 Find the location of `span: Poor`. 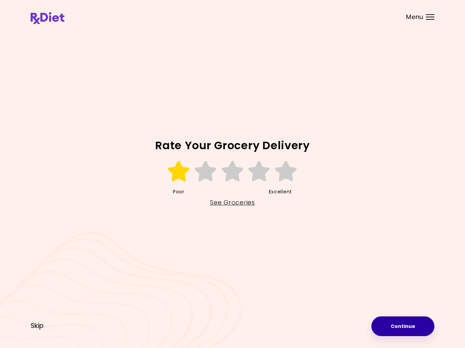

span: Poor is located at coordinates (179, 192).